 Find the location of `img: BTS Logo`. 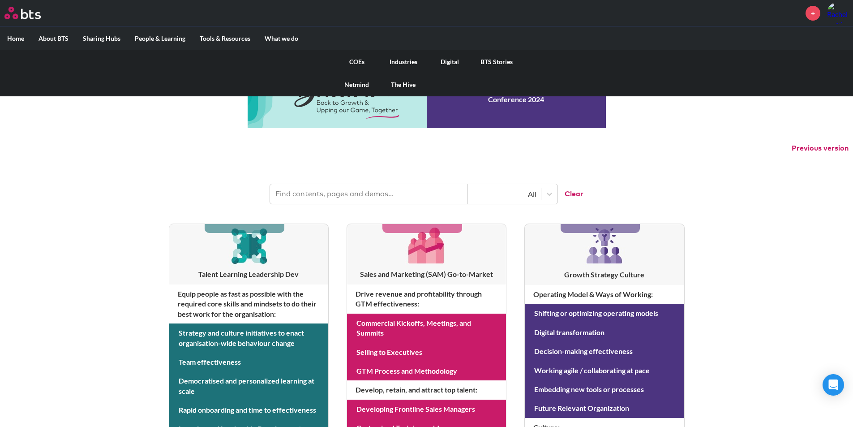

img: BTS Logo is located at coordinates (22, 13).